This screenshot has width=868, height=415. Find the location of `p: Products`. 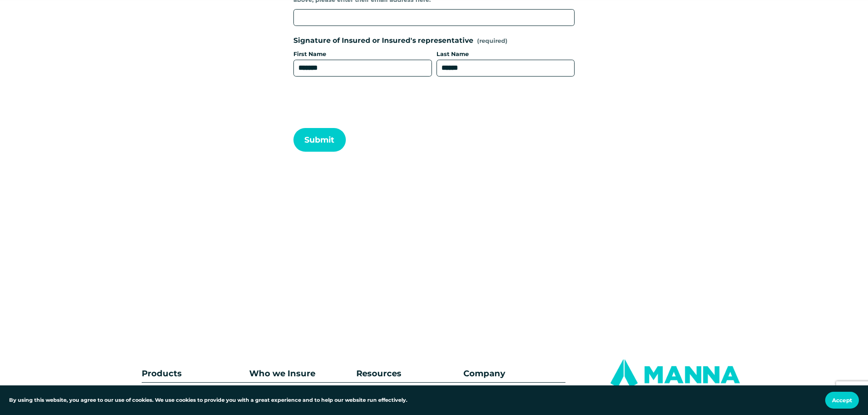

p: Products is located at coordinates (179, 373).